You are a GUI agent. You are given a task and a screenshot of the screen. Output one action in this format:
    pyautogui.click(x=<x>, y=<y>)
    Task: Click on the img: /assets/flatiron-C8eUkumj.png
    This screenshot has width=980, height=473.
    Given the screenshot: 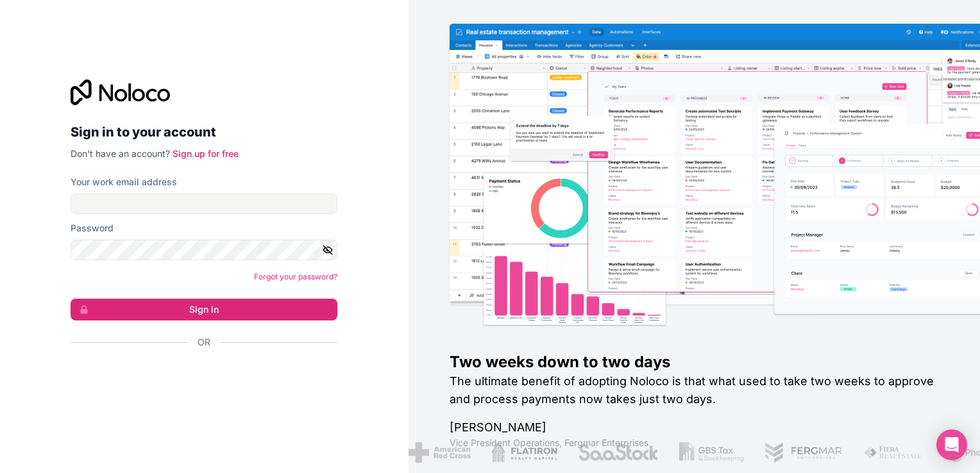 What is the action you would take?
    pyautogui.click(x=522, y=452)
    